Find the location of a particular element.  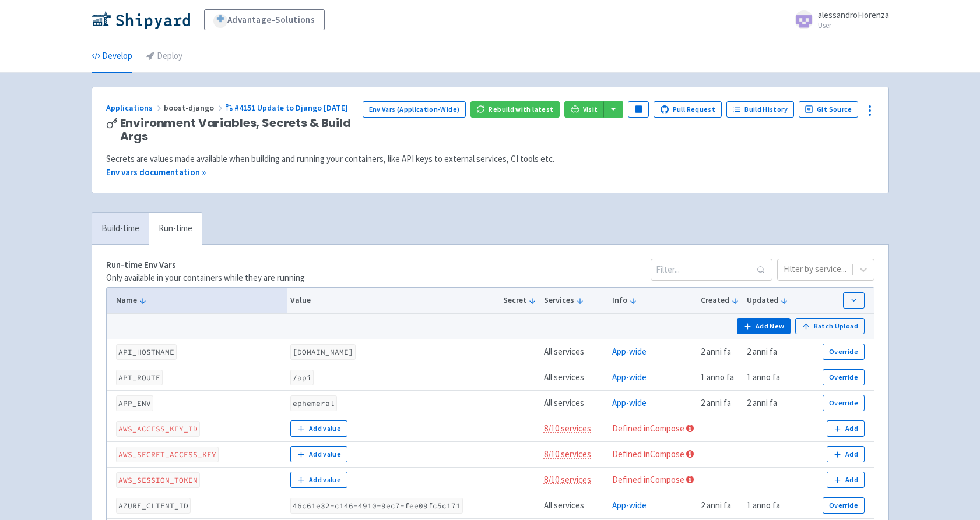

span: boost-django is located at coordinates (194, 108).